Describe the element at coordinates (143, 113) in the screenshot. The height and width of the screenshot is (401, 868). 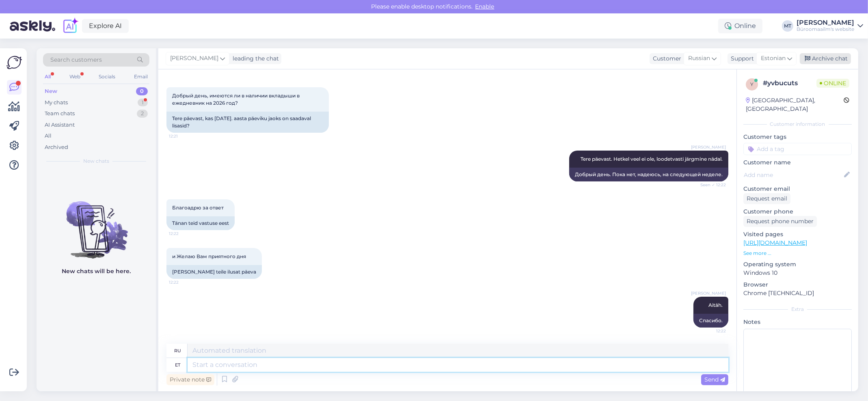
I see `div: 2` at that location.